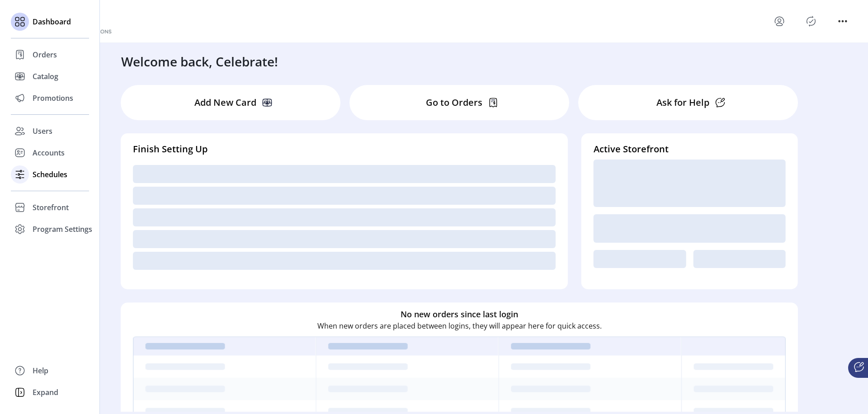 The height and width of the screenshot is (414, 868). What do you see at coordinates (52, 21) in the screenshot?
I see `span: Dashboard` at bounding box center [52, 21].